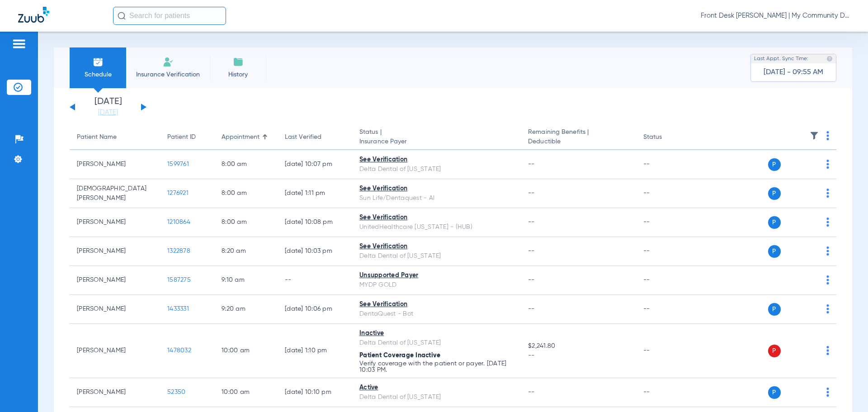  I want to click on div: Appointment, so click(240, 137).